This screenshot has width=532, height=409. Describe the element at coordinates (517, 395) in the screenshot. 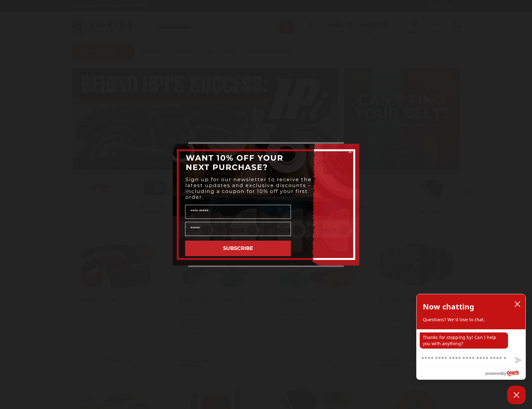

I see `button: Close Chatbox` at that location.